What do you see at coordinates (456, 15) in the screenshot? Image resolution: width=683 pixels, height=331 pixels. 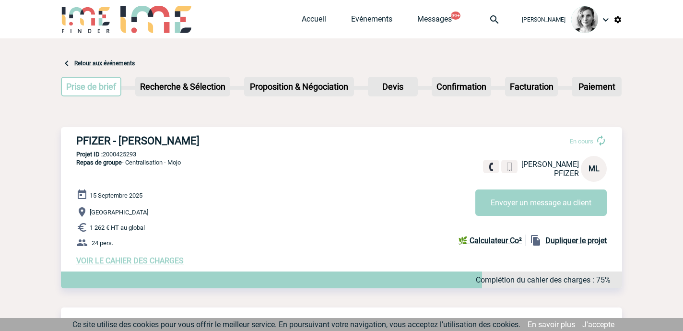 I see `button: 99+` at bounding box center [456, 15].